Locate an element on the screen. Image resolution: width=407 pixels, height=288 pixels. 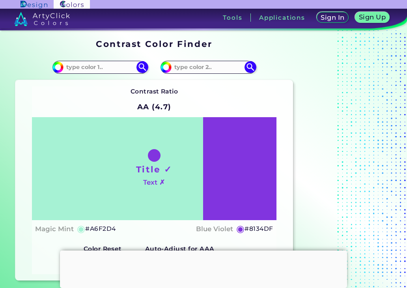
h1: Title ✓ is located at coordinates (154, 169).